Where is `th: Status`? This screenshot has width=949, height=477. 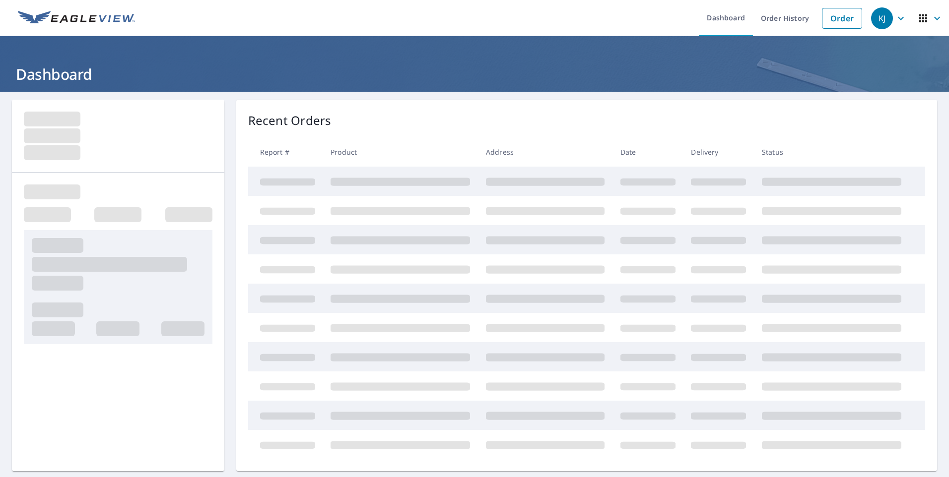
th: Status is located at coordinates (831, 152).